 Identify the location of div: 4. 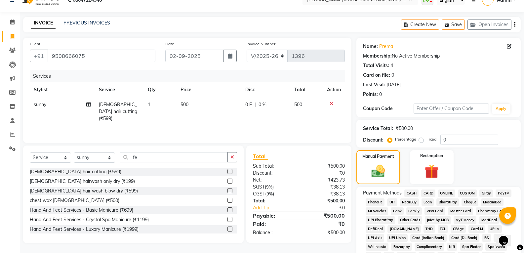
(392, 65).